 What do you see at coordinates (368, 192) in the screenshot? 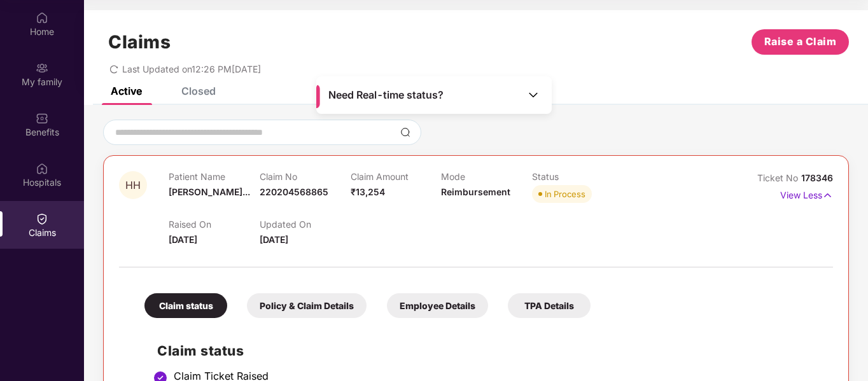
I see `span: ₹13,254` at bounding box center [368, 192].